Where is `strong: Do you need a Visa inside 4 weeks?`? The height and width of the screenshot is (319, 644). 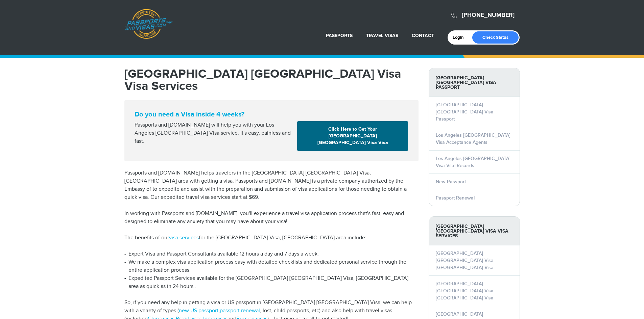 strong: Do you need a Visa inside 4 weeks? is located at coordinates (272, 114).